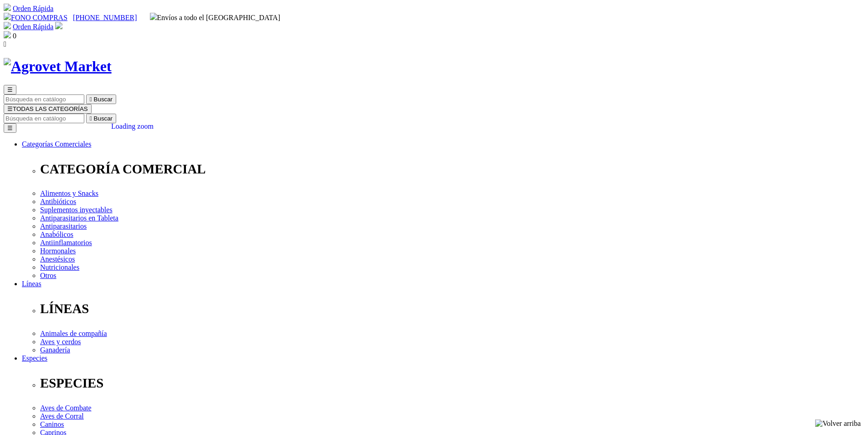  What do you see at coordinates (79, 217) in the screenshot?
I see `a: Antiparasitarios en Tableta` at bounding box center [79, 217].